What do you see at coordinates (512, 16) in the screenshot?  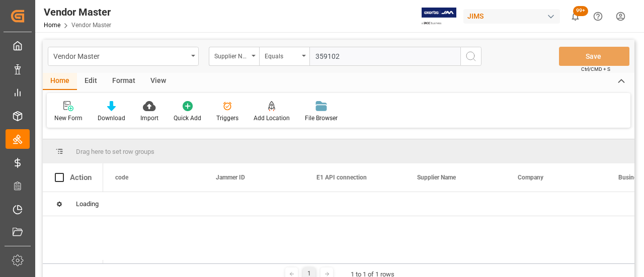 I see `div: JIMS` at bounding box center [512, 16].